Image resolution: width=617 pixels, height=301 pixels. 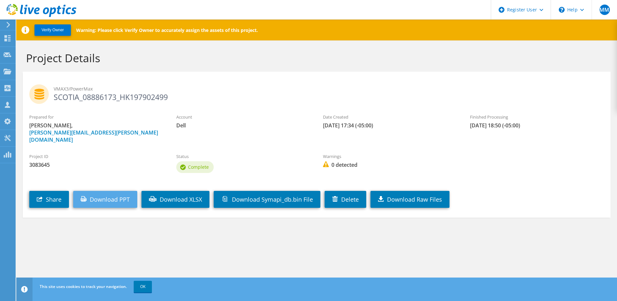 I want to click on a: Download XLSX, so click(x=175, y=199).